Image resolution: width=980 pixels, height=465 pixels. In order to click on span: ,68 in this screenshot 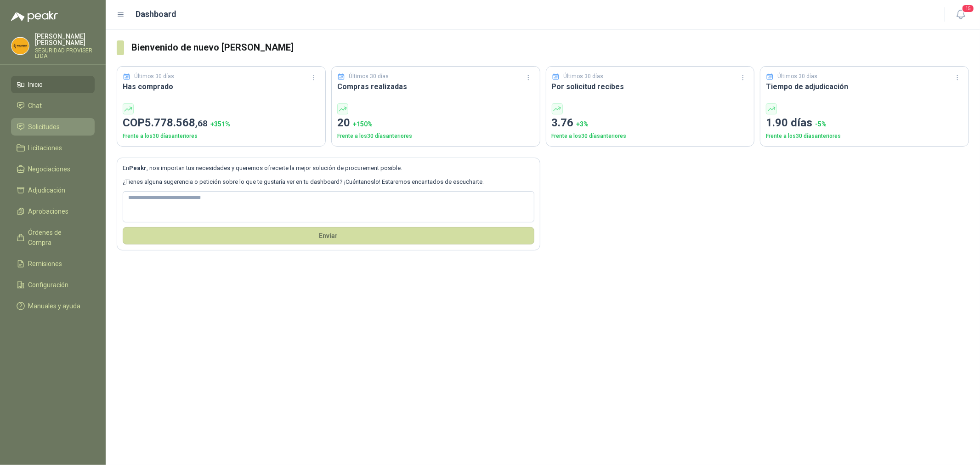, I will do `click(201, 123)`.